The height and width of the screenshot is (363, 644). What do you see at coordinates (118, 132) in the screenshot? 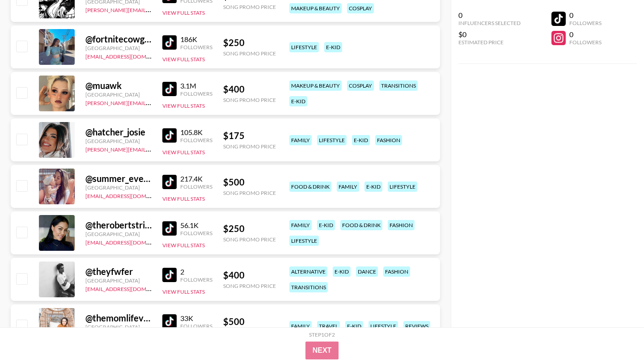
I see `div: @ hatcher_josie` at bounding box center [118, 132].